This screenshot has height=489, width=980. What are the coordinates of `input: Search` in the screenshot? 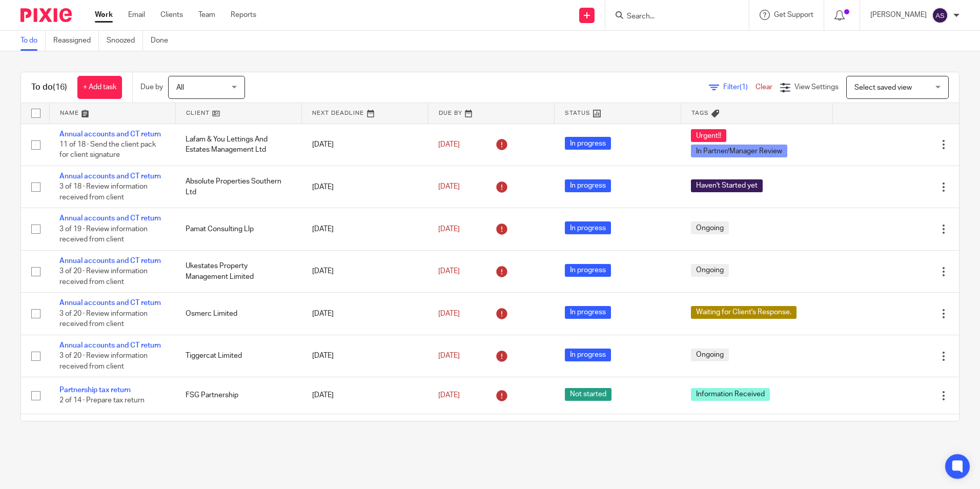 It's located at (672, 17).